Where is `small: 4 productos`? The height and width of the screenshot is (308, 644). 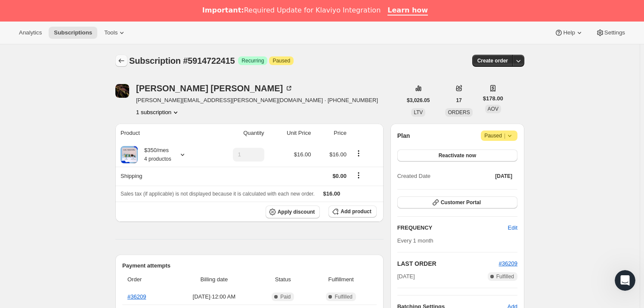 small: 4 productos is located at coordinates (157, 159).